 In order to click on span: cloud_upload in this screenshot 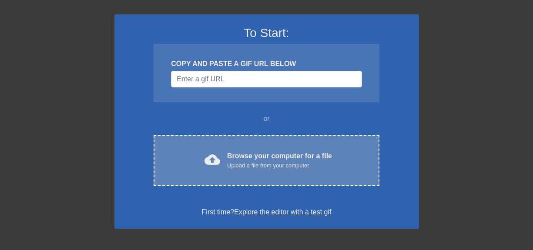, I will do `click(212, 160)`.